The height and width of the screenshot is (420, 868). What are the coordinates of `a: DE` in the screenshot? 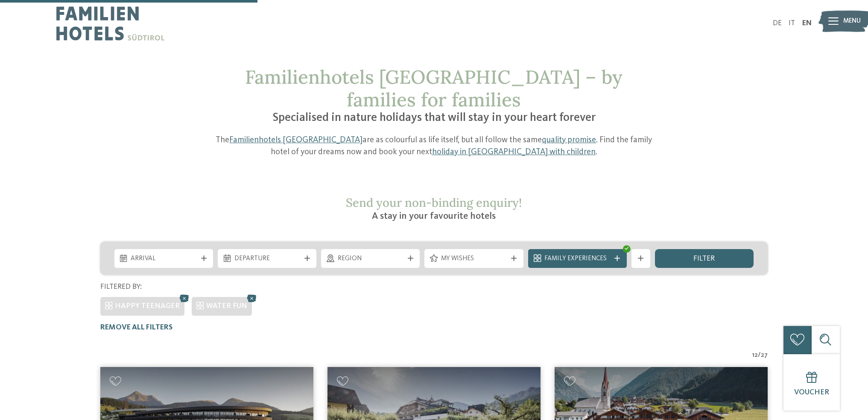 It's located at (777, 23).